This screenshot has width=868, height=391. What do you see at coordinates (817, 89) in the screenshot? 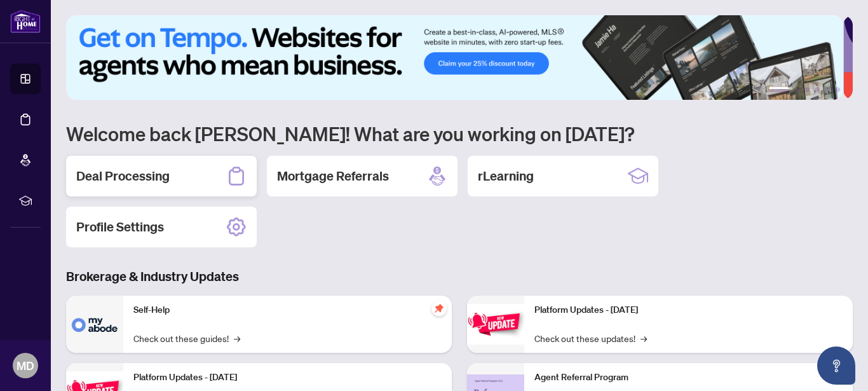
I see `button: 4` at bounding box center [817, 89].